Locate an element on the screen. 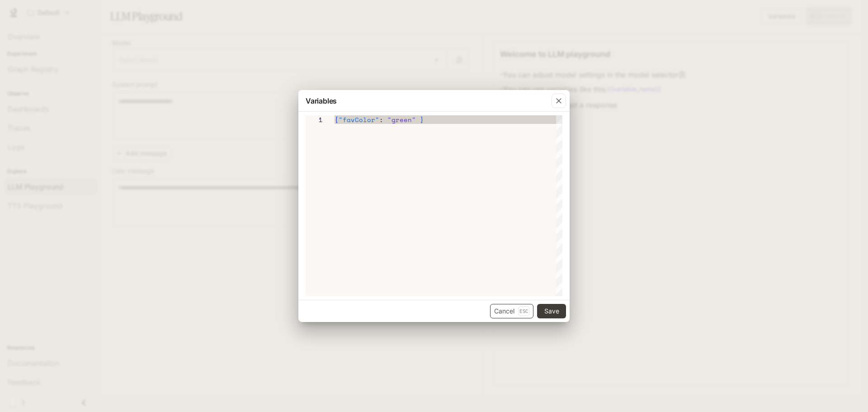  p: Variables is located at coordinates (321, 101).